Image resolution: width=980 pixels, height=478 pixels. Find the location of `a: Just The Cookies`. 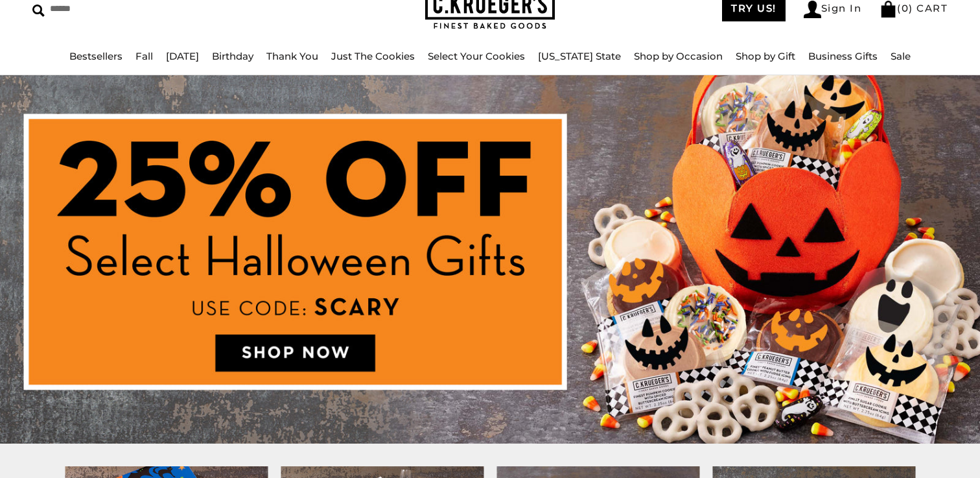

a: Just The Cookies is located at coordinates (372, 56).